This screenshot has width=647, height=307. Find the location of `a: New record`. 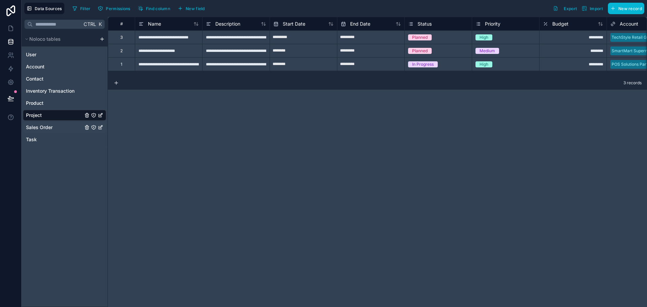

a: New record is located at coordinates (624, 8).